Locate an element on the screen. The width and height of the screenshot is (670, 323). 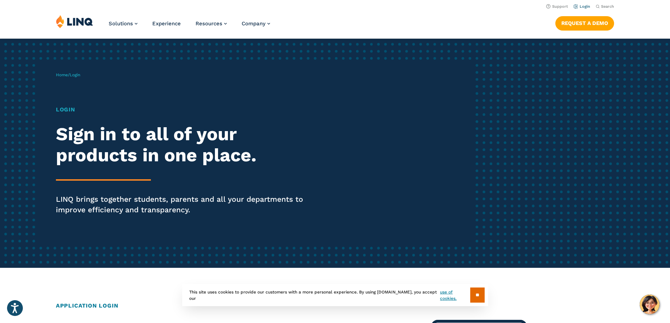
button: Hello, have a question? Let’s chat. is located at coordinates (649, 304).